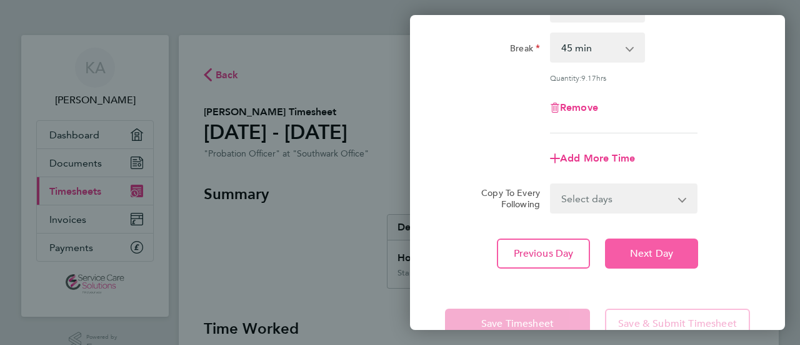 This screenshot has width=800, height=345. What do you see at coordinates (574, 108) in the screenshot?
I see `button: Remove` at bounding box center [574, 108].